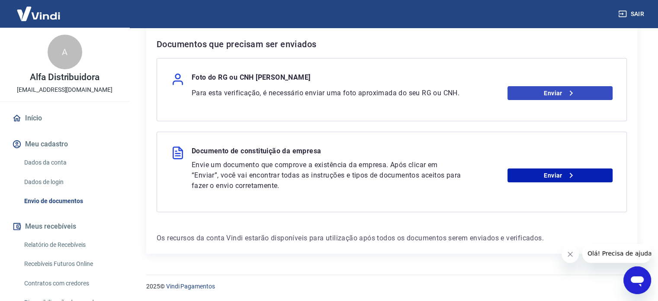  What do you see at coordinates (39, 13) in the screenshot?
I see `img: Vindi` at bounding box center [39, 13].